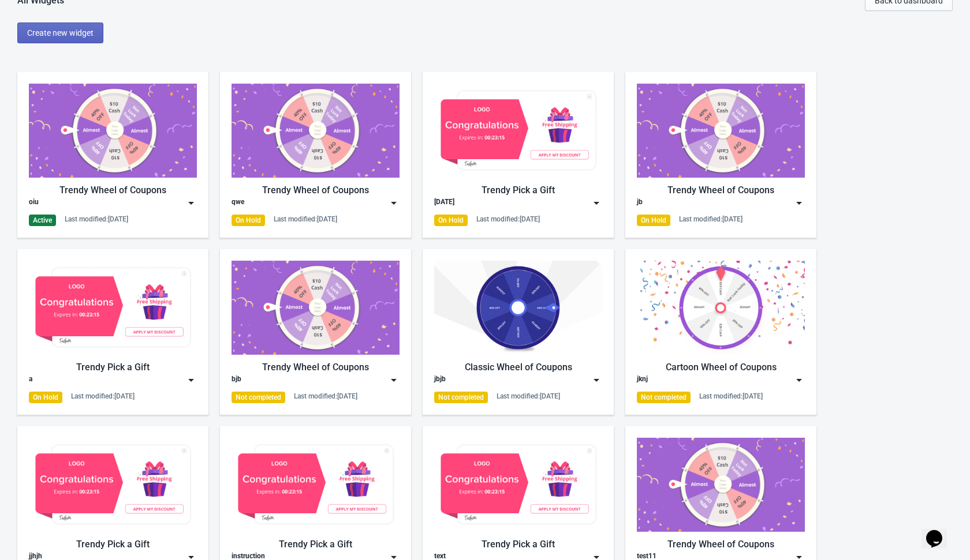  Describe the element at coordinates (518, 307) in the screenshot. I see `img: classic_game.jpg` at that location.